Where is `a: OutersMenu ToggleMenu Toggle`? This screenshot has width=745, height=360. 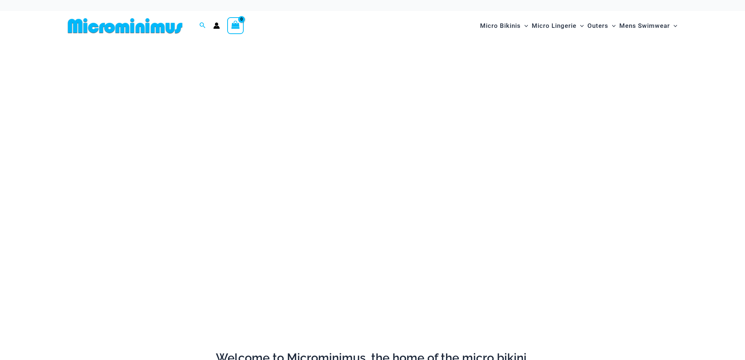 a: OutersMenu ToggleMenu Toggle is located at coordinates (601, 26).